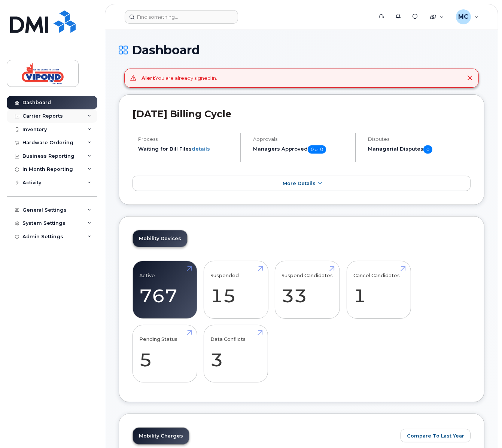 Image resolution: width=502 pixels, height=448 pixels. What do you see at coordinates (378, 290) in the screenshot?
I see `a: Cancel Candidates 1` at bounding box center [378, 290].